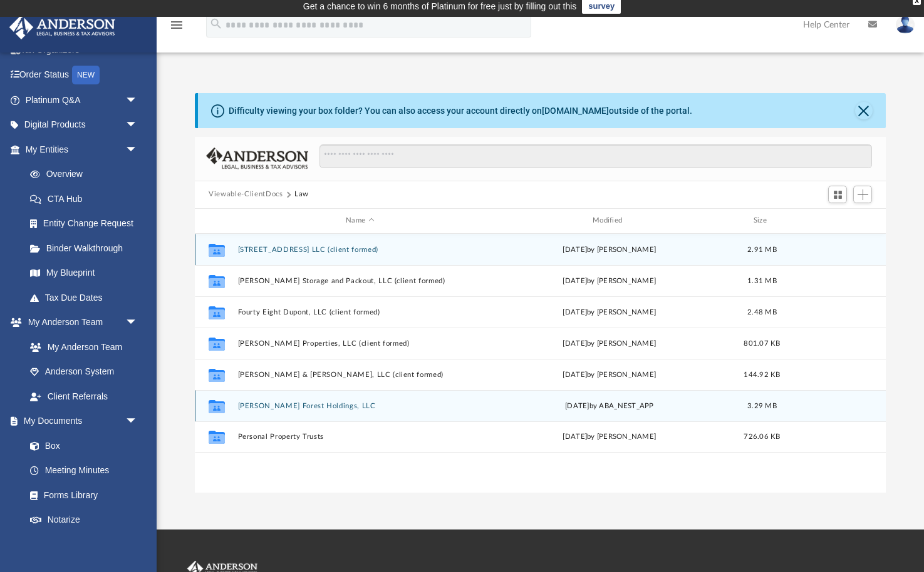 This screenshot has height=572, width=924. I want to click on a: Client Referrals, so click(84, 397).